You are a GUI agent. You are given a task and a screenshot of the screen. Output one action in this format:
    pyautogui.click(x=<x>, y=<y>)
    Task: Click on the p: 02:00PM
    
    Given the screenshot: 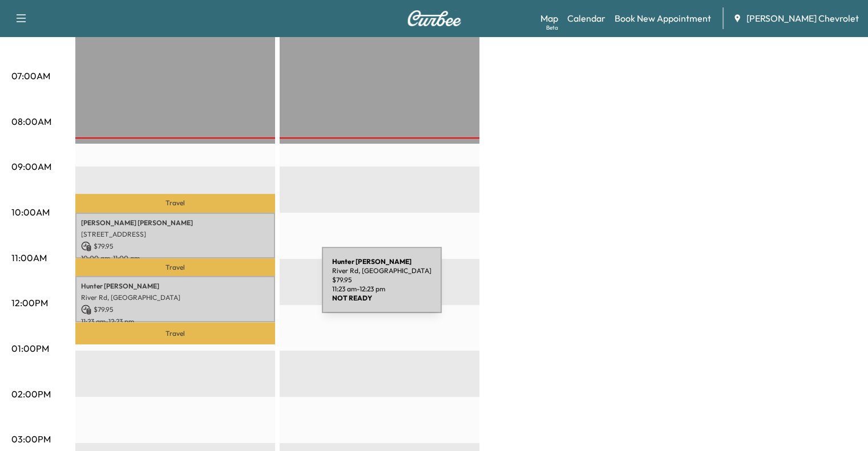 What is the action you would take?
    pyautogui.click(x=31, y=394)
    